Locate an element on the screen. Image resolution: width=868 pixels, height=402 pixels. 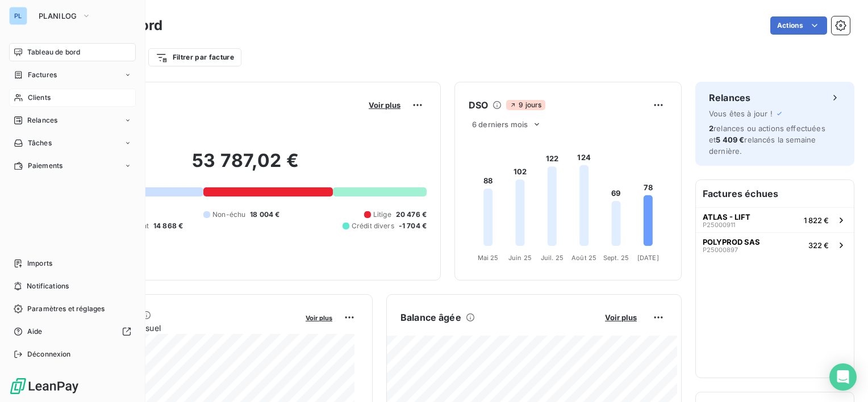
button: Filtrer par facture is located at coordinates (195, 57).